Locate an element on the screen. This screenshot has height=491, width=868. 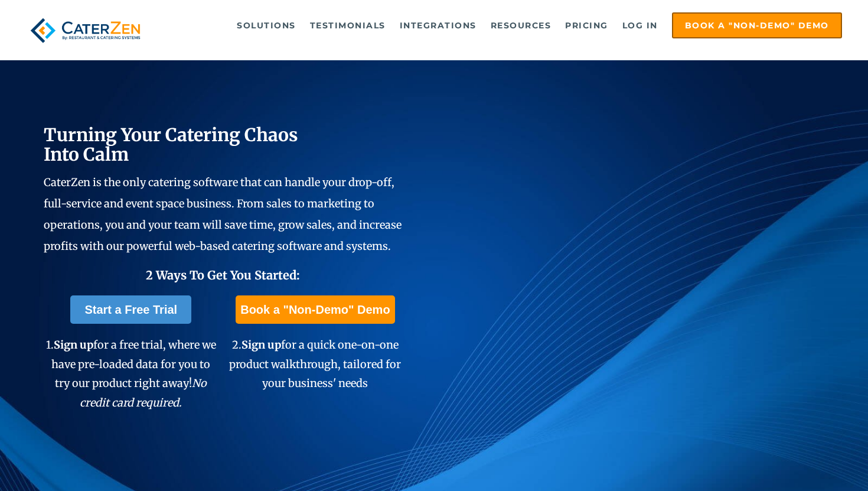
a: Solutions is located at coordinates (266, 26).